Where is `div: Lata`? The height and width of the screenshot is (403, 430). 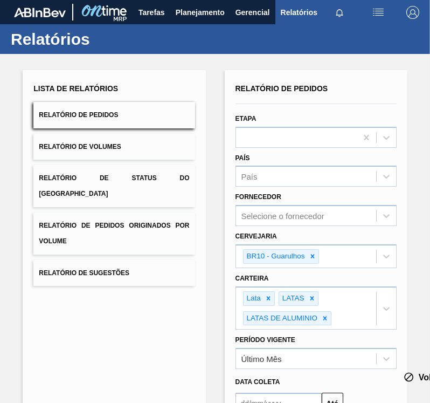 div: Lata is located at coordinates (253, 298).